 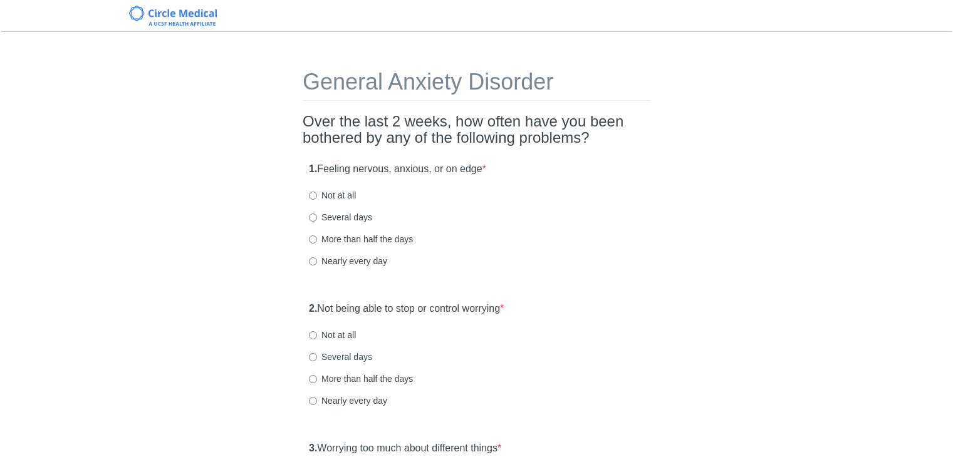 I want to click on h2: Over the last 2 weeks, how often have you been bothered by any of the following problems?, so click(x=476, y=130).